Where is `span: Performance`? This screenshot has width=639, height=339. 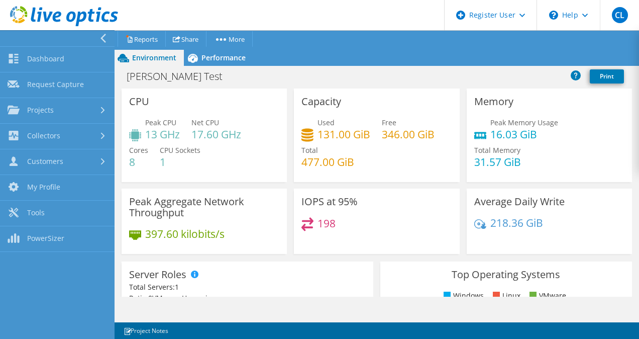
span: Performance is located at coordinates (224, 57).